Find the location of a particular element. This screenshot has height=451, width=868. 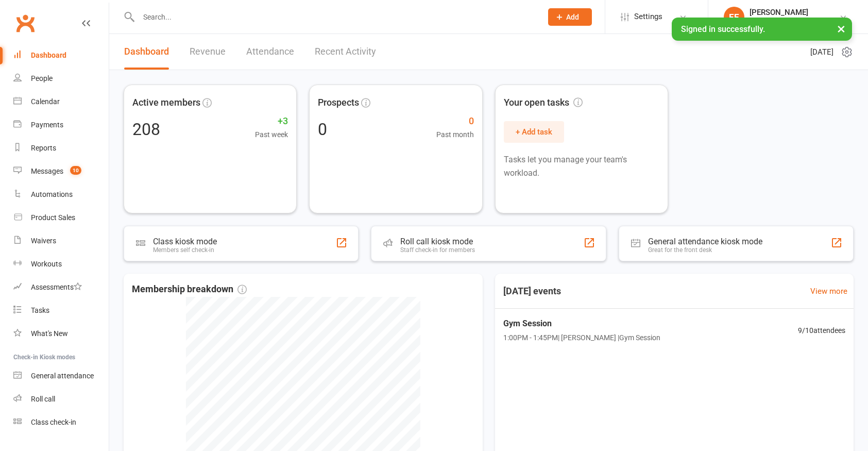

a: What's New is located at coordinates (61, 334).